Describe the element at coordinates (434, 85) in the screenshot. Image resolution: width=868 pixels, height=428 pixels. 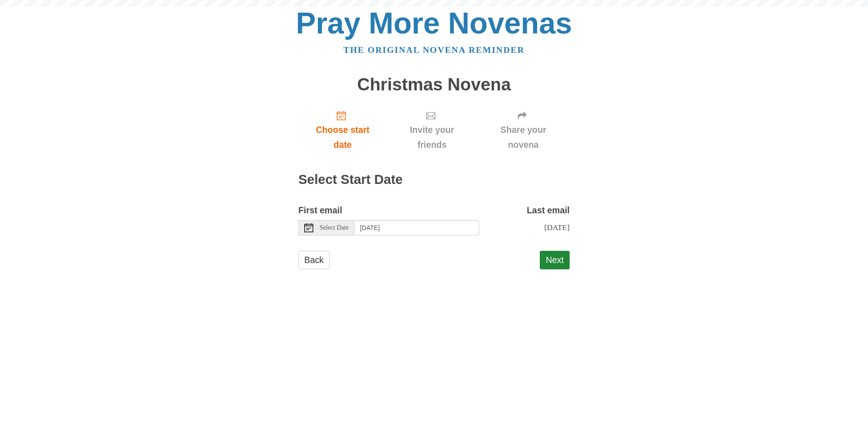
I see `h1: Christmas Novena` at that location.